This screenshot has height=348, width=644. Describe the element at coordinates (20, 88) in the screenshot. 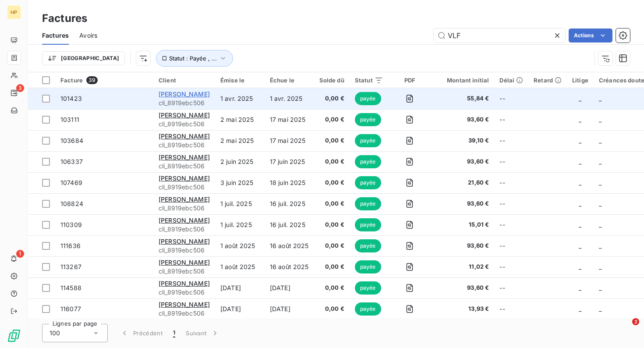

I see `span: 3` at that location.